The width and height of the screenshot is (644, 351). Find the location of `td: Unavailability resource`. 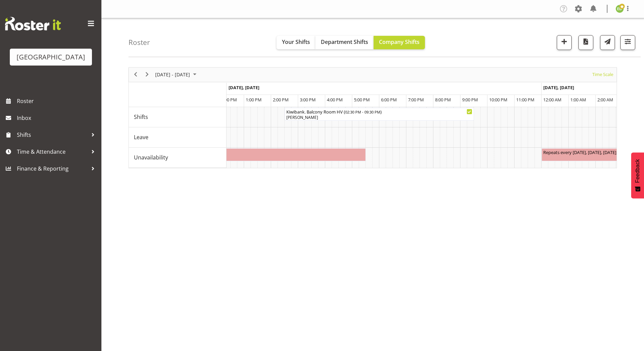

td: Unavailability resource is located at coordinates (177, 158).